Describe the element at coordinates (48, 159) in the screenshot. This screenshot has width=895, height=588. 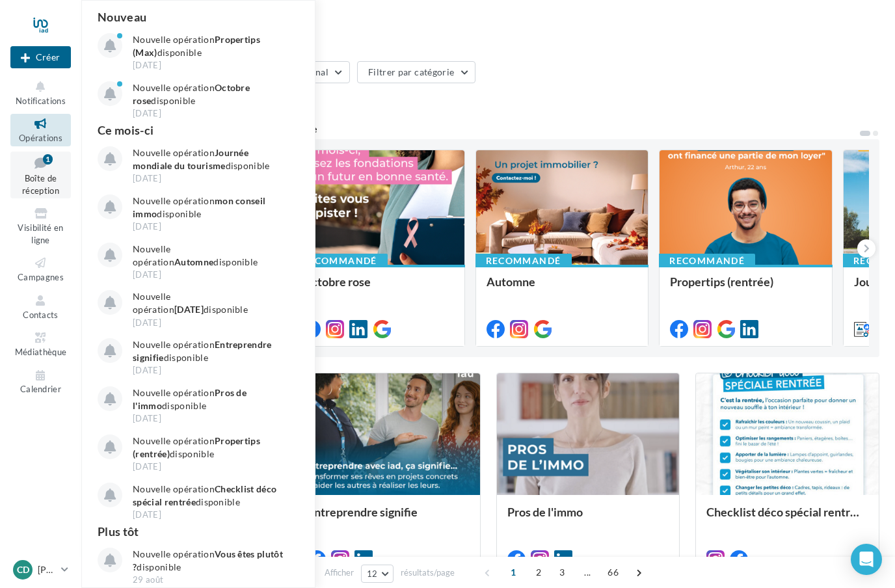
I see `div: 1` at that location.